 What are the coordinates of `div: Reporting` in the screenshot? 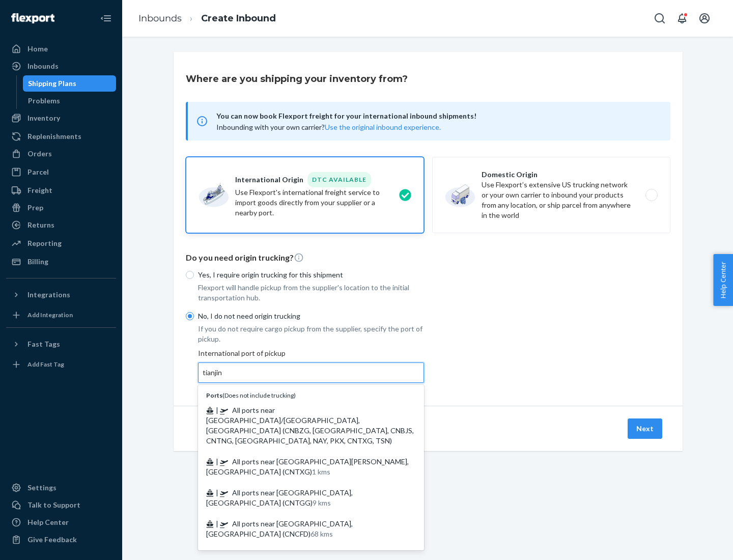 It's located at (44, 243).